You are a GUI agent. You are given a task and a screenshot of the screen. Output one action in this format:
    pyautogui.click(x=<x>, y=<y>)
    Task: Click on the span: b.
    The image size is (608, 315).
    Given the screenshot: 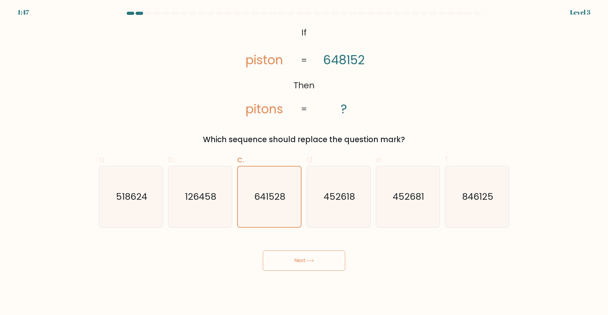 What is the action you would take?
    pyautogui.click(x=172, y=159)
    